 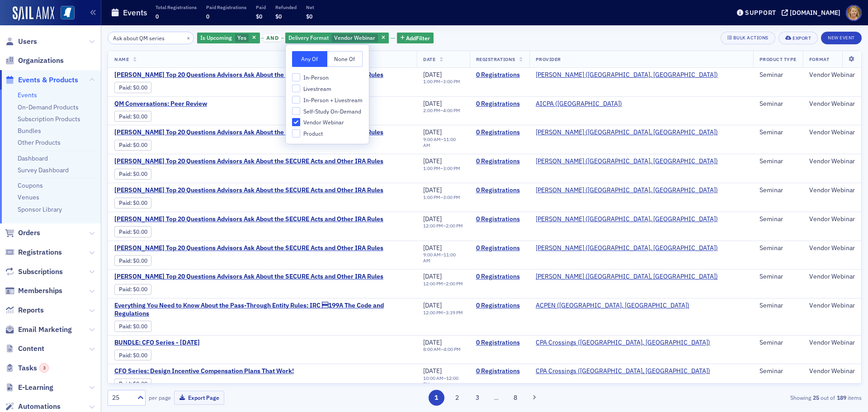 I want to click on a: Sponsor Library, so click(x=40, y=209).